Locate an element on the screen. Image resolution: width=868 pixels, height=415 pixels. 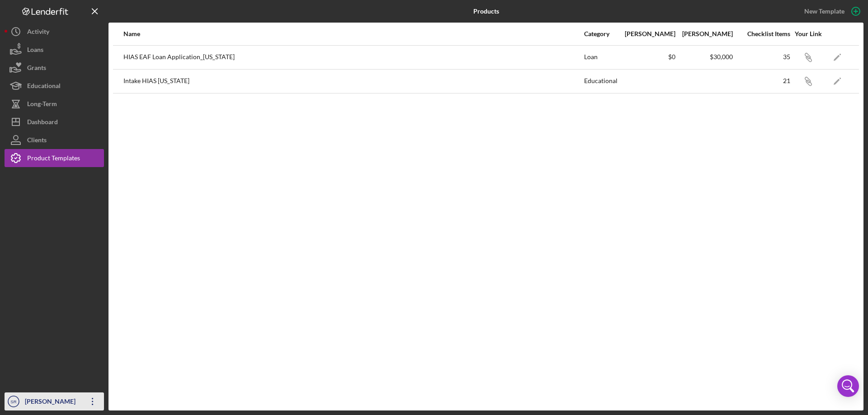
div: Name is located at coordinates (353, 34).